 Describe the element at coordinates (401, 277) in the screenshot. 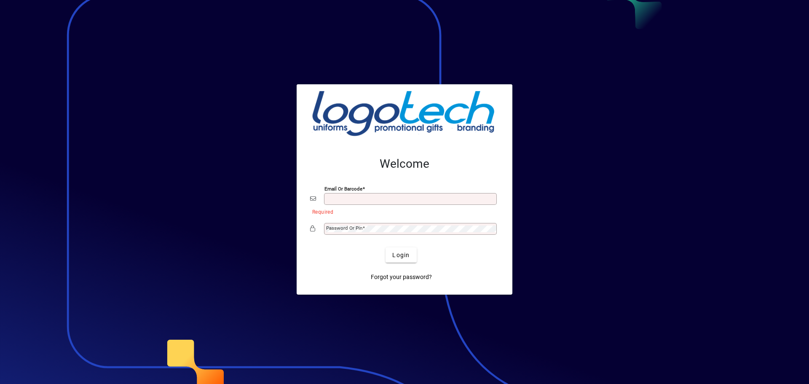

I see `a: Forgot your password?` at that location.